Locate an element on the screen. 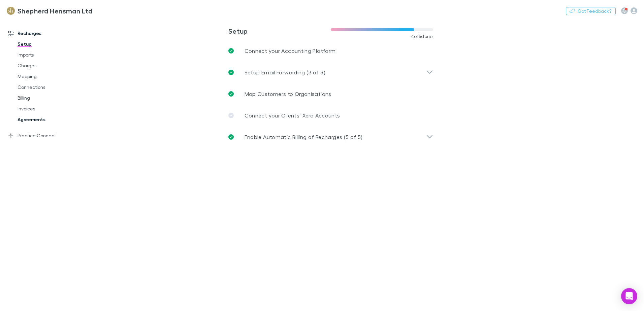 The width and height of the screenshot is (644, 311). img: Shepherd Hensman Ltd's Logo is located at coordinates (11, 11).